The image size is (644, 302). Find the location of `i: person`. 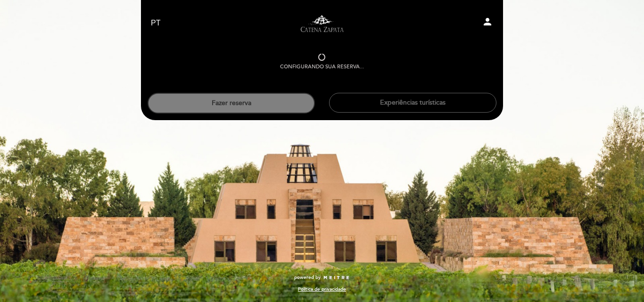

i: person is located at coordinates (488, 22).